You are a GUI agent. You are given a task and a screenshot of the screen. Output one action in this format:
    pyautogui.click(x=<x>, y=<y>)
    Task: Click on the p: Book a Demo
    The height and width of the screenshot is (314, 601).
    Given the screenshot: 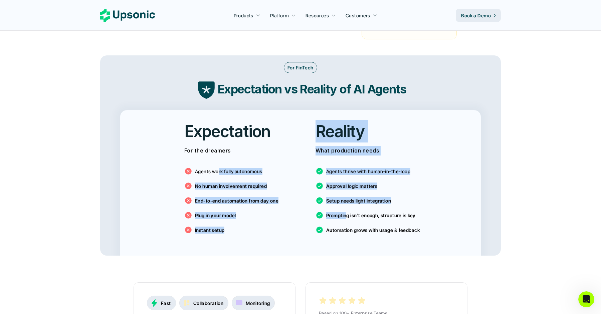 What is the action you would take?
    pyautogui.click(x=476, y=15)
    